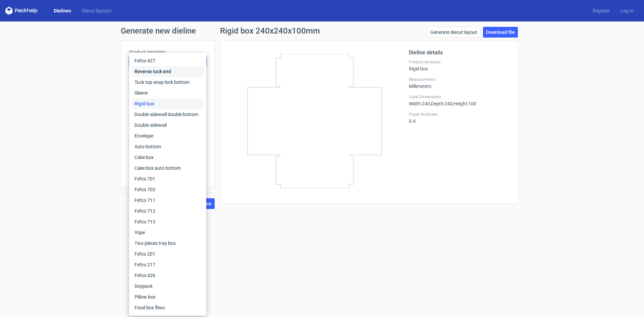  What do you see at coordinates (96, 11) in the screenshot?
I see `a: Diecut layouts` at bounding box center [96, 11].